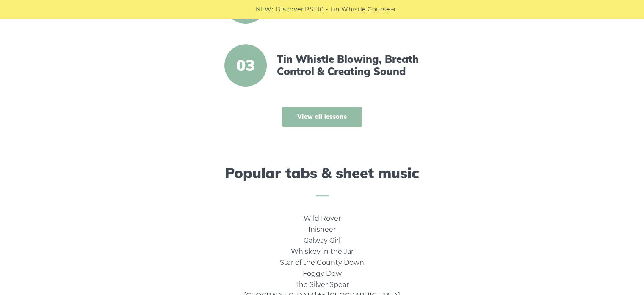  Describe the element at coordinates (322, 251) in the screenshot. I see `a: Whiskey in the Jar` at that location.